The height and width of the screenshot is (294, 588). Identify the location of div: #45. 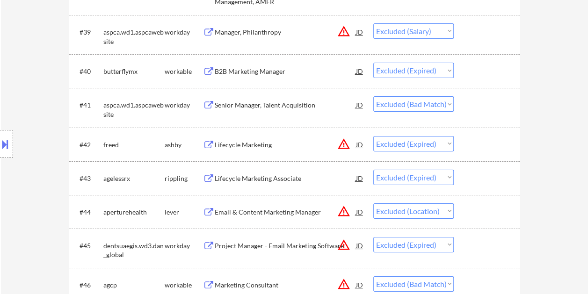
(87, 246).